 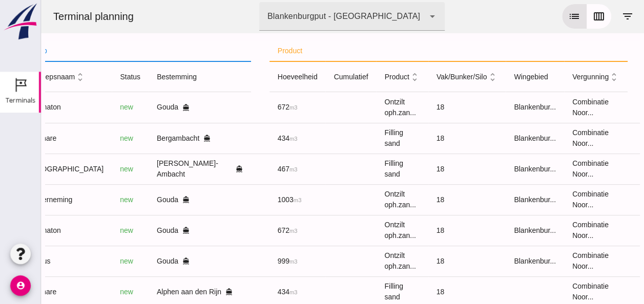 I want to click on span: vergunning, so click(x=555, y=77).